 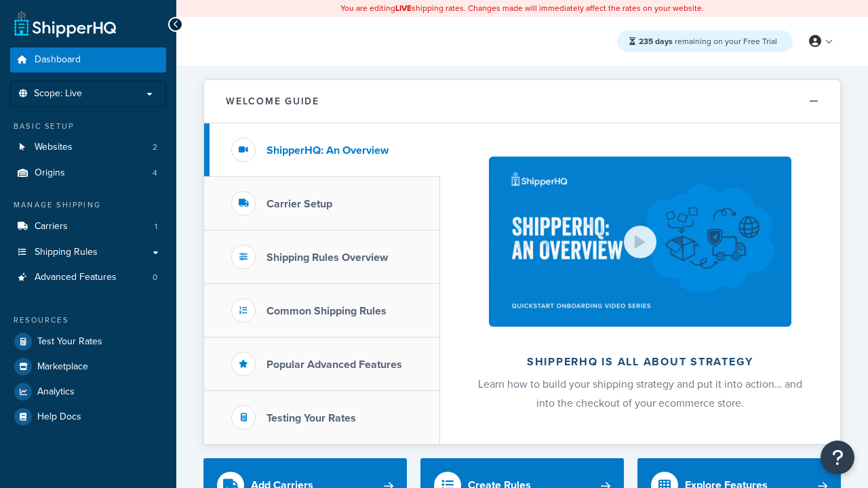 I want to click on a: Analytics, so click(x=88, y=392).